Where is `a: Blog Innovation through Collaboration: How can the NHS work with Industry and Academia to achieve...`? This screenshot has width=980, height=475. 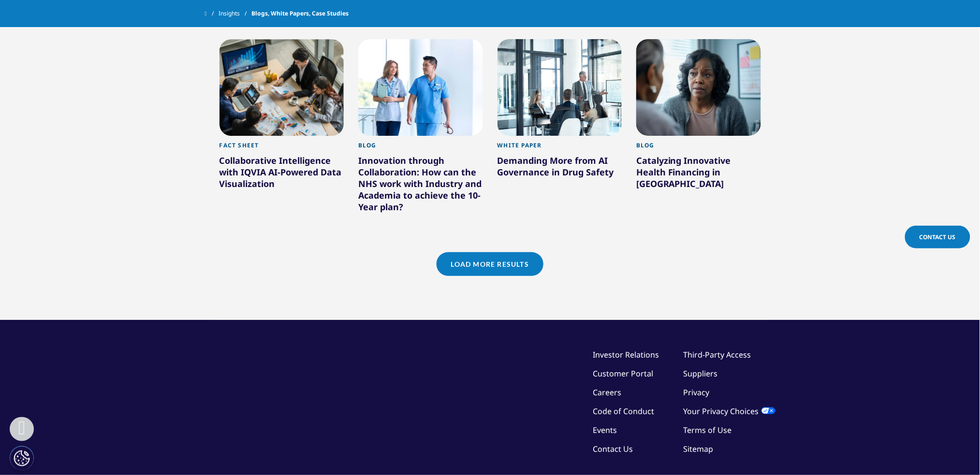
a: Blog Innovation through Collaboration: How can the NHS work with Industry and Academia to achieve... is located at coordinates (421, 187).